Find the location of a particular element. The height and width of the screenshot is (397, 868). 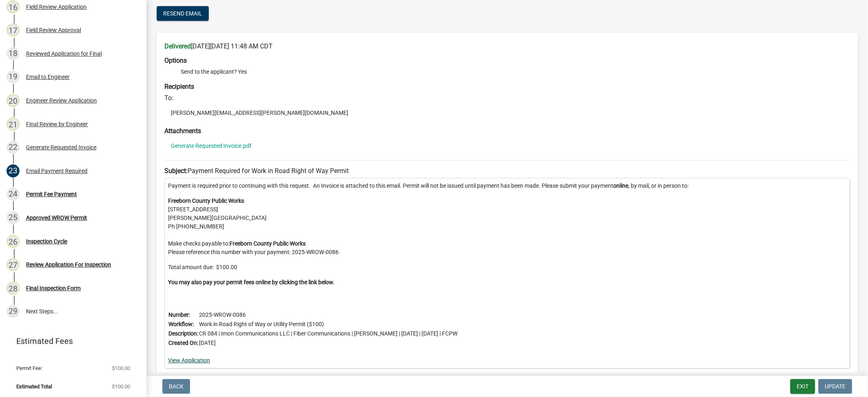

strong: Subject: is located at coordinates (176, 171).